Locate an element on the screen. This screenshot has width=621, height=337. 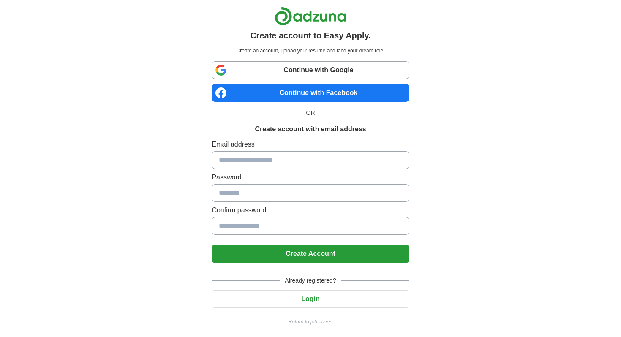
a: Continue with Google is located at coordinates (310, 70).